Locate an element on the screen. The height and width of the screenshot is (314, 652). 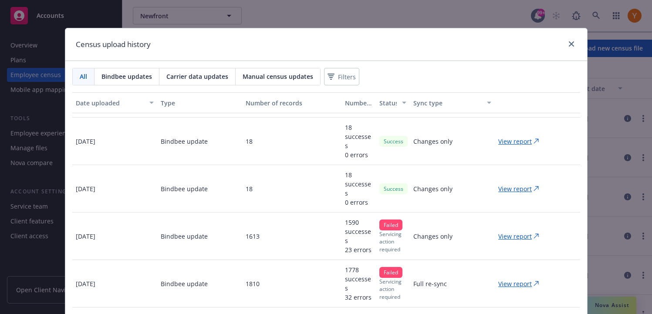
p: 1613 is located at coordinates (253, 236).